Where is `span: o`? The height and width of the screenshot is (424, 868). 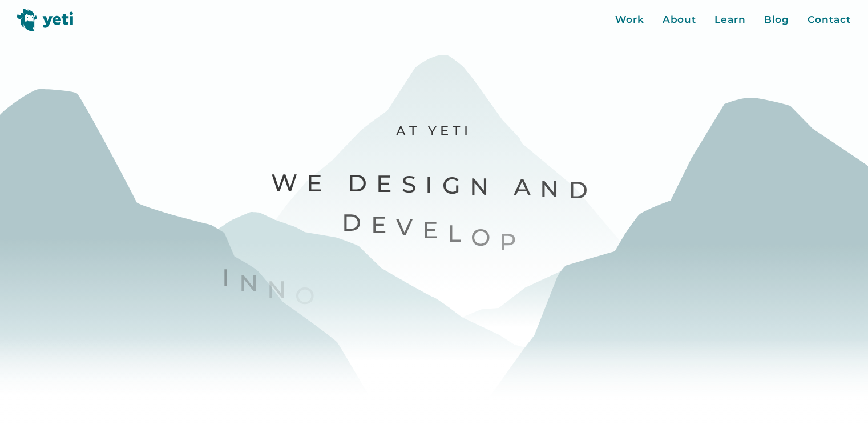
span: o is located at coordinates (310, 296).